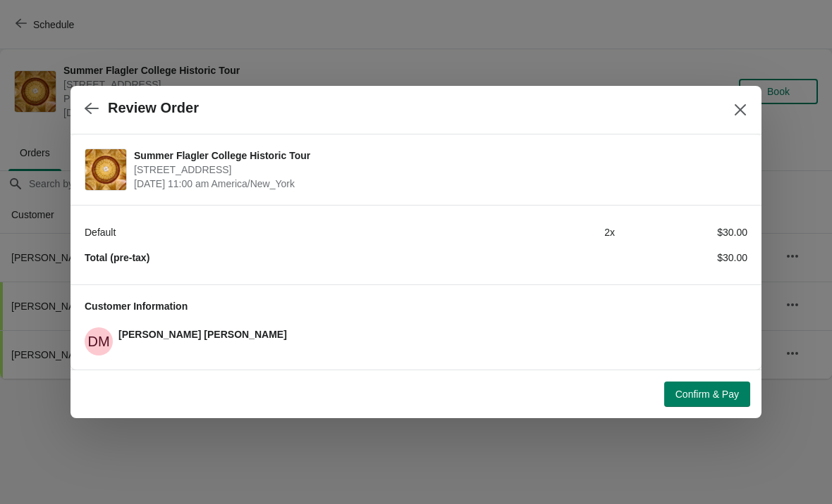 This screenshot has height=504, width=832. Describe the element at coordinates (707, 394) in the screenshot. I see `button: Confirm & Pay` at that location.